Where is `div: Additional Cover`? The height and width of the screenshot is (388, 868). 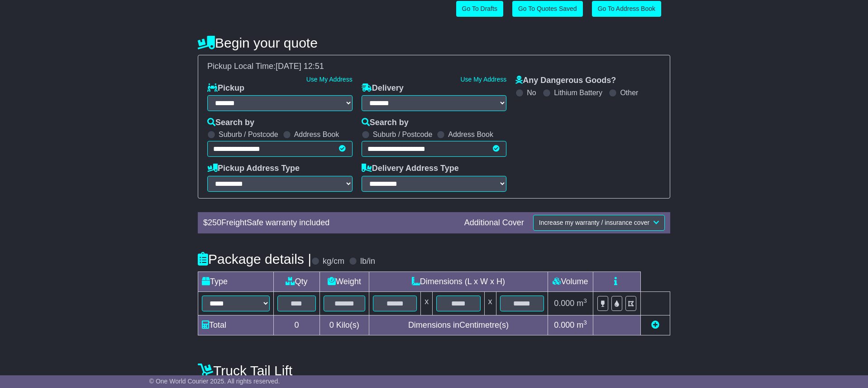
div: Additional Cover is located at coordinates (494, 223).